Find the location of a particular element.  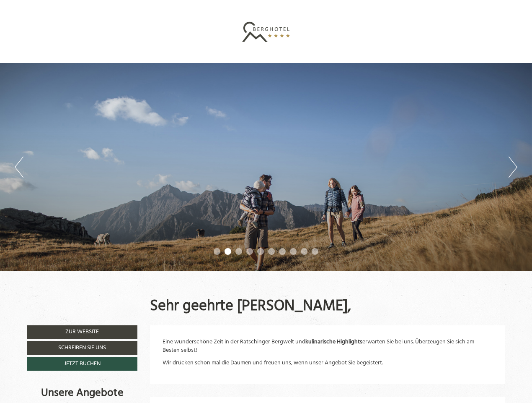

p: Wir drücken schon mal die Daumen und freuen uns, wenn unser Angebot Sie begeistert: is located at coordinates (328, 363).